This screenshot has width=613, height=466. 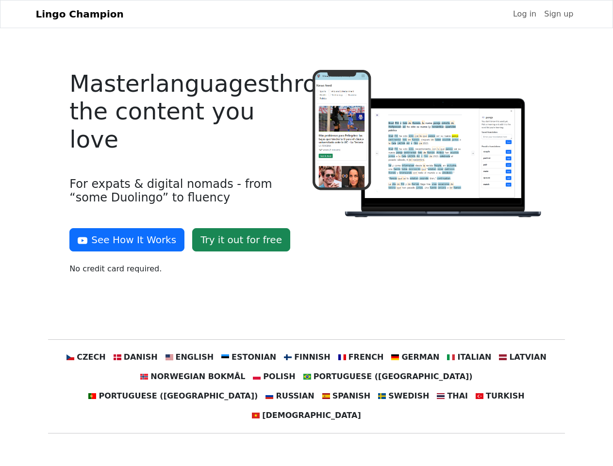 I want to click on span: German, so click(x=421, y=357).